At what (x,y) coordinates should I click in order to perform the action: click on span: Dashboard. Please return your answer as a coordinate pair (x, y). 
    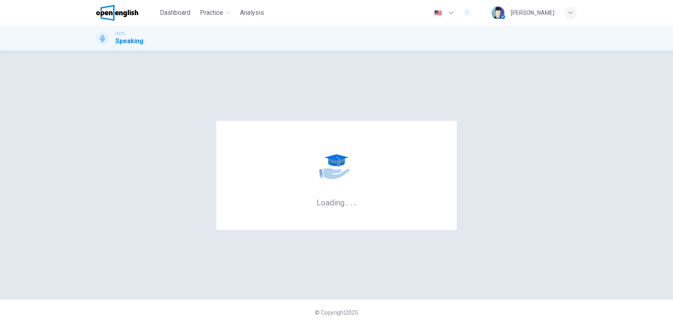
    Looking at the image, I should click on (175, 13).